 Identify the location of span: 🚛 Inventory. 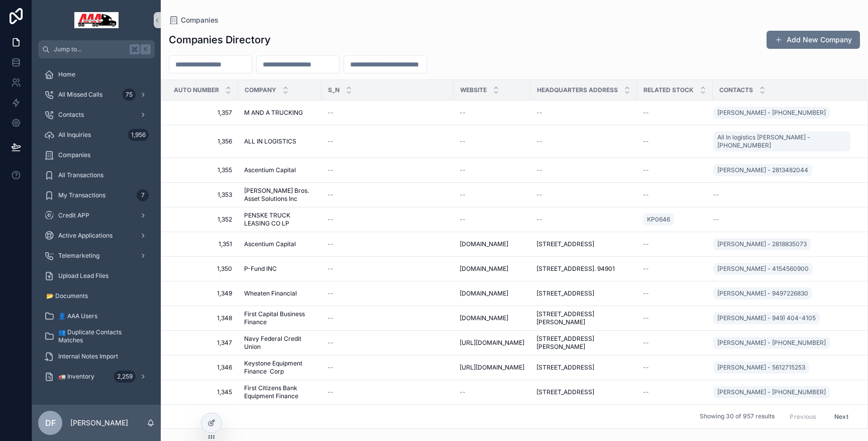
(77, 376).